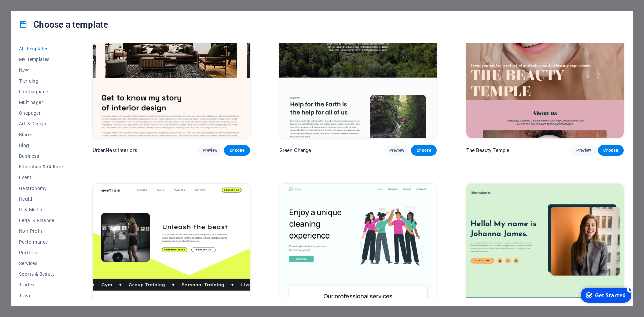 The width and height of the screenshot is (644, 317). Describe the element at coordinates (41, 135) in the screenshot. I see `span: Blank` at that location.